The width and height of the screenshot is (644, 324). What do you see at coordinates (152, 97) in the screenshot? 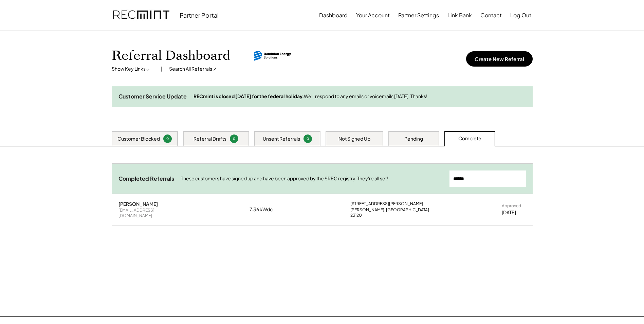
I see `div: Customer Service Update` at bounding box center [152, 97].